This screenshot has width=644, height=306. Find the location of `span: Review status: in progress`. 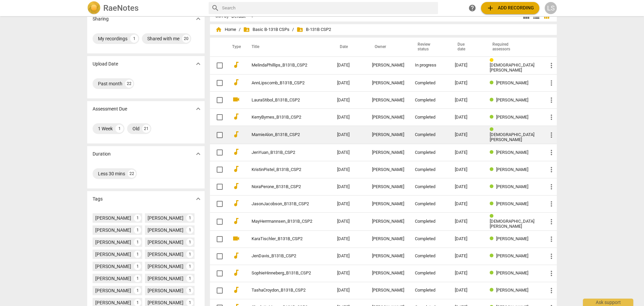

span: Review status: in progress is located at coordinates (493, 60).